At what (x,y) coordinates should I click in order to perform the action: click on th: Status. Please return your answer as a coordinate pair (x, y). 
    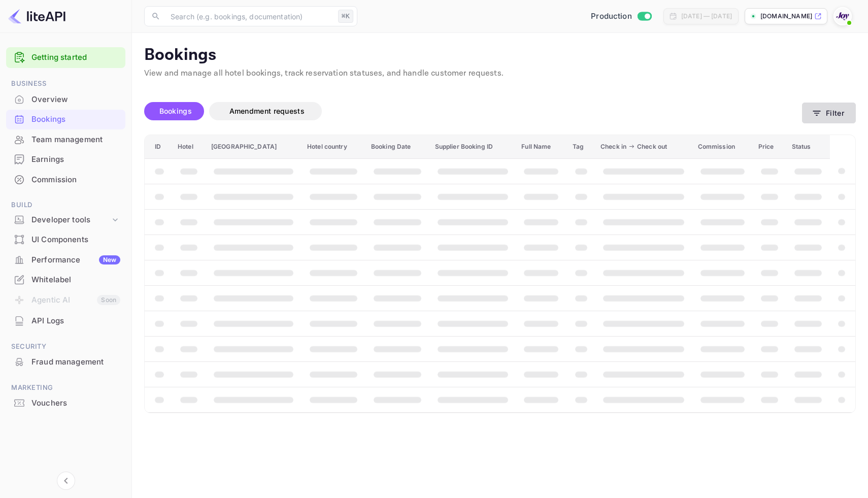
    Looking at the image, I should click on (808, 147).